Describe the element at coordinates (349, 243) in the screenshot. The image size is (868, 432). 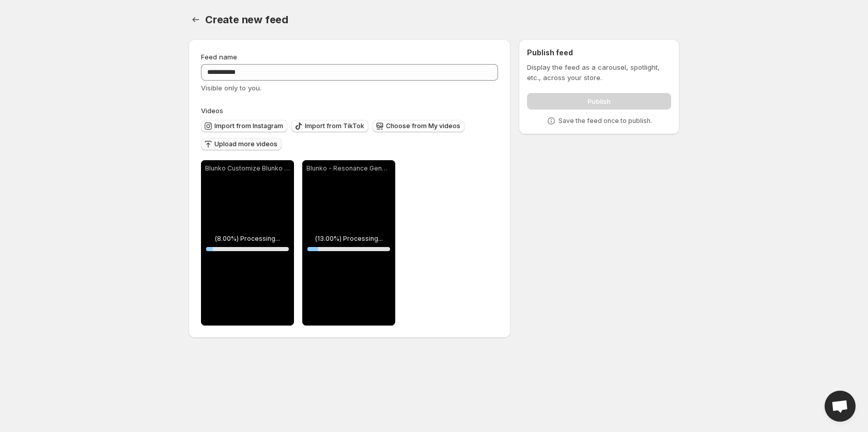
I see `div: Blunko - Resonance Generator(13.00%) Processing...13%` at that location.